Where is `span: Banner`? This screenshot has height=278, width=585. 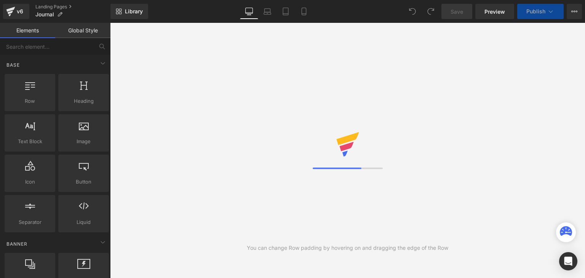 span: Banner is located at coordinates (17, 244).